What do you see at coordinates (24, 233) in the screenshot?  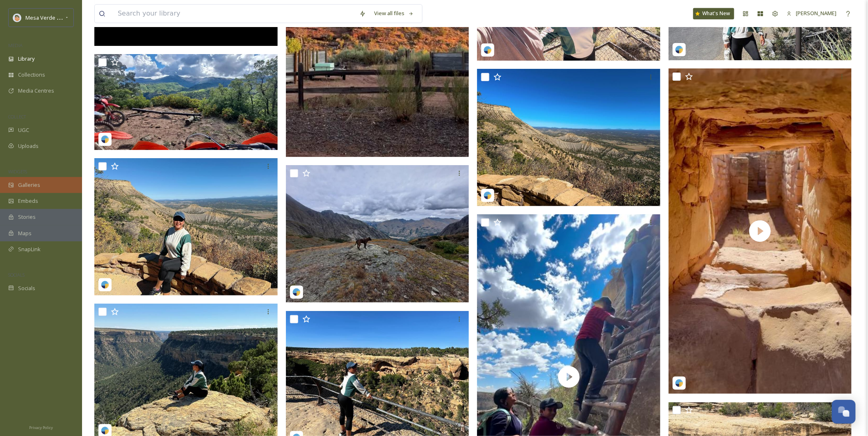 I see `span: Maps` at bounding box center [24, 233].